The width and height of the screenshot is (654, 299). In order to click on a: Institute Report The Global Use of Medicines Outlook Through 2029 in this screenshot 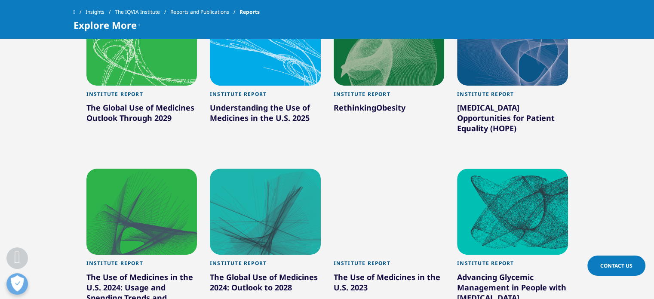, I will do `click(142, 115)`.